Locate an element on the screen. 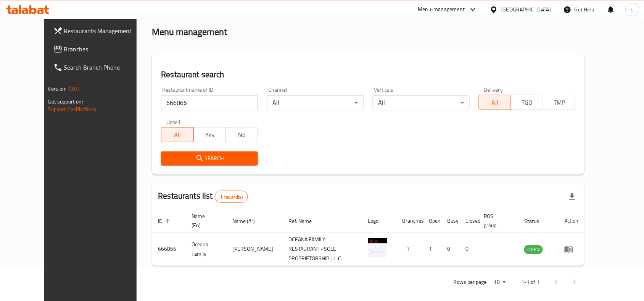 The image size is (644, 301). a: Support.OpsPlatform is located at coordinates (72, 109).